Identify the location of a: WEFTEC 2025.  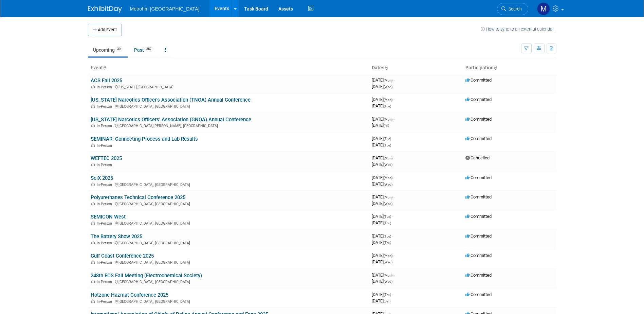
(106, 158).